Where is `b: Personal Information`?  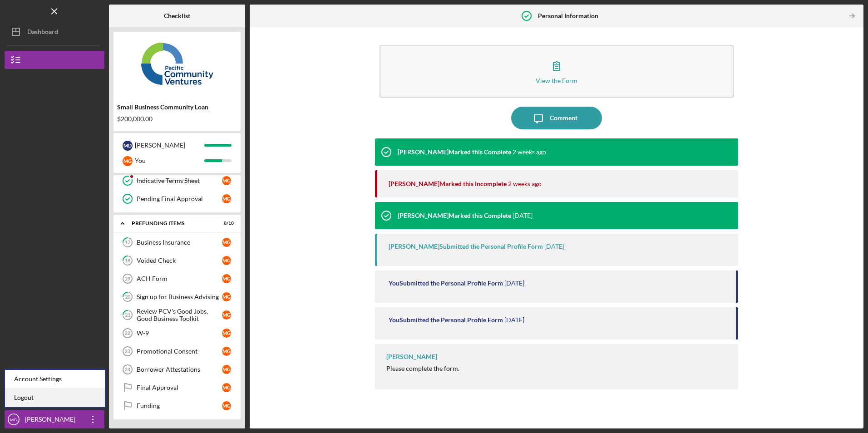
b: Personal Information is located at coordinates (568, 16).